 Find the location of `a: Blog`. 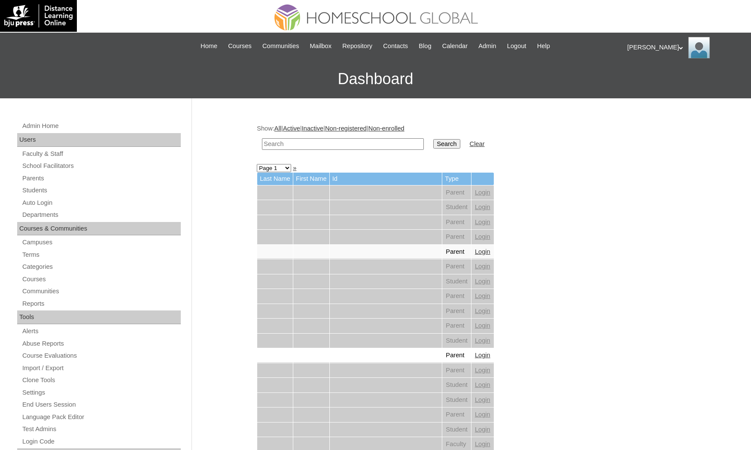

a: Blog is located at coordinates (425, 46).